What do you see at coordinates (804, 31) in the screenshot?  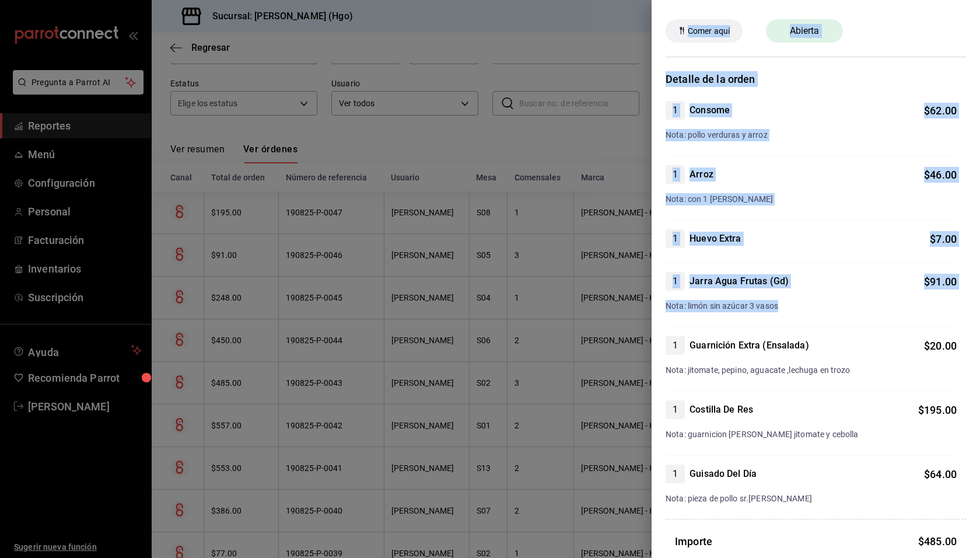 I see `span: Abierta` at bounding box center [804, 31].